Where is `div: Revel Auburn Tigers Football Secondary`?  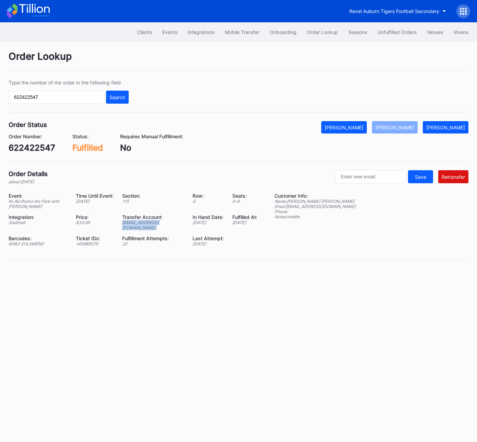
div: Revel Auburn Tigers Football Secondary is located at coordinates (394, 11).